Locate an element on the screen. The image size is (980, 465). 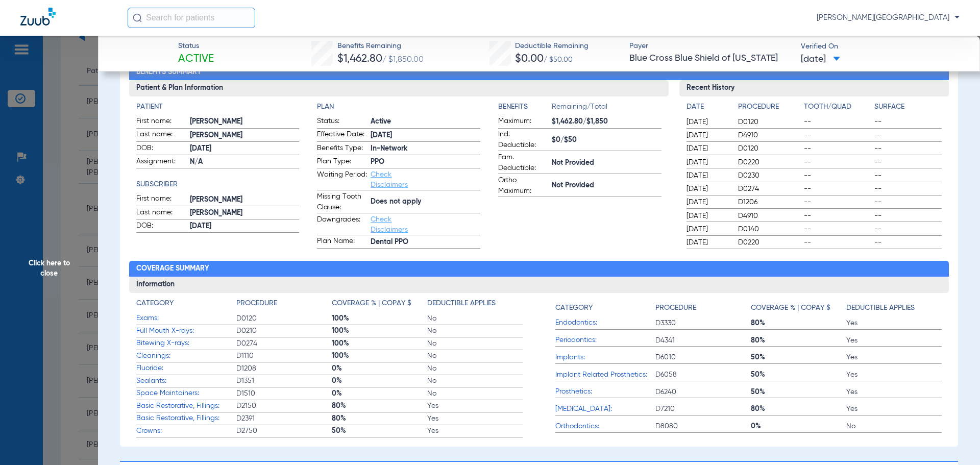
span: Plan Name: is located at coordinates (342, 242).